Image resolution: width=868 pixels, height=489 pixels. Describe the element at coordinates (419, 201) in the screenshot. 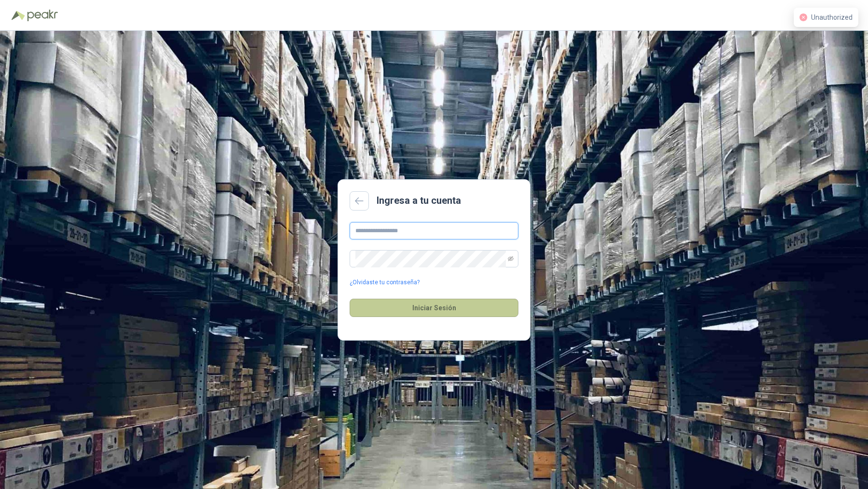

I see `h2: Ingresa a tu cuenta` at that location.